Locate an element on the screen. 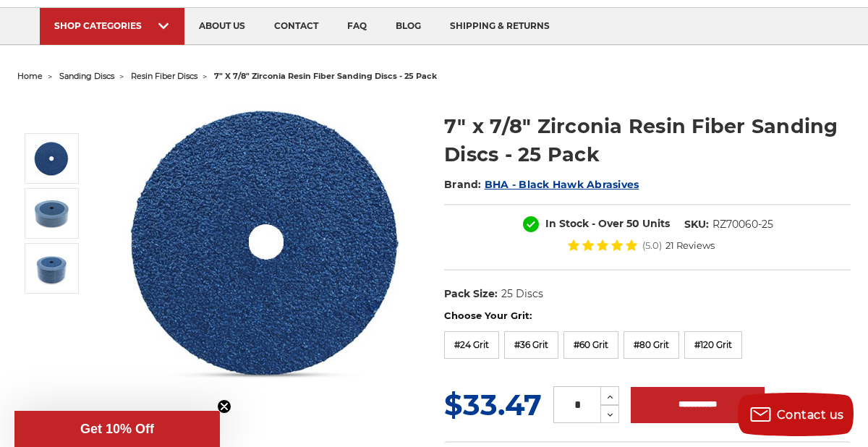  a: home is located at coordinates (30, 75).